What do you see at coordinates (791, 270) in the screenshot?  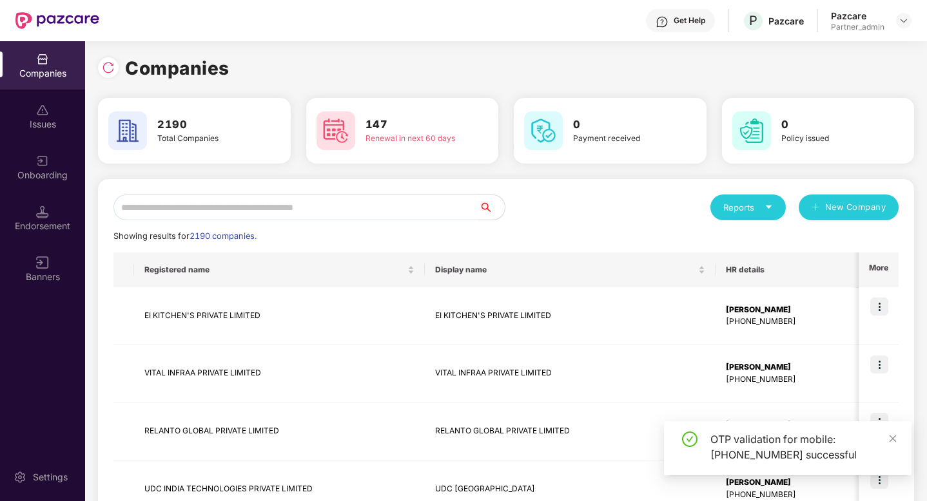 I see `th: HR details` at bounding box center [791, 270].